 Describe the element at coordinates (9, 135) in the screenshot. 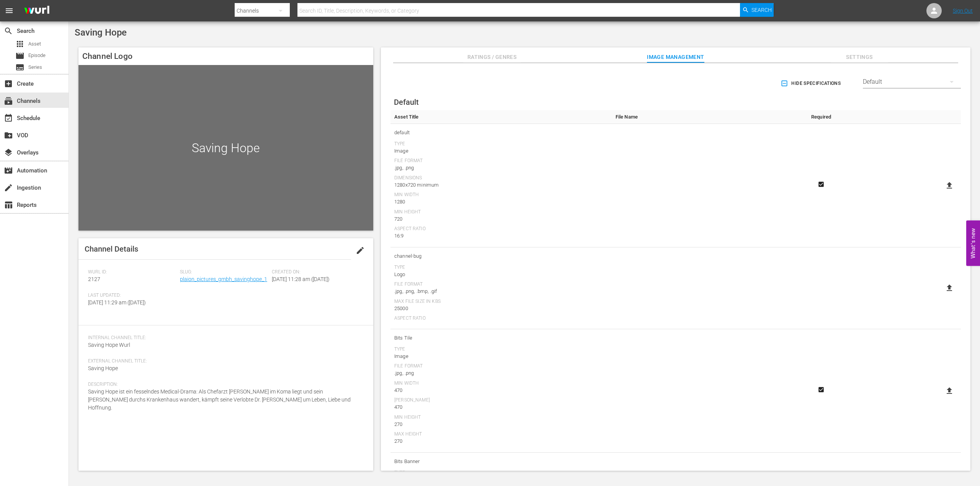

I see `span: VOD` at that location.